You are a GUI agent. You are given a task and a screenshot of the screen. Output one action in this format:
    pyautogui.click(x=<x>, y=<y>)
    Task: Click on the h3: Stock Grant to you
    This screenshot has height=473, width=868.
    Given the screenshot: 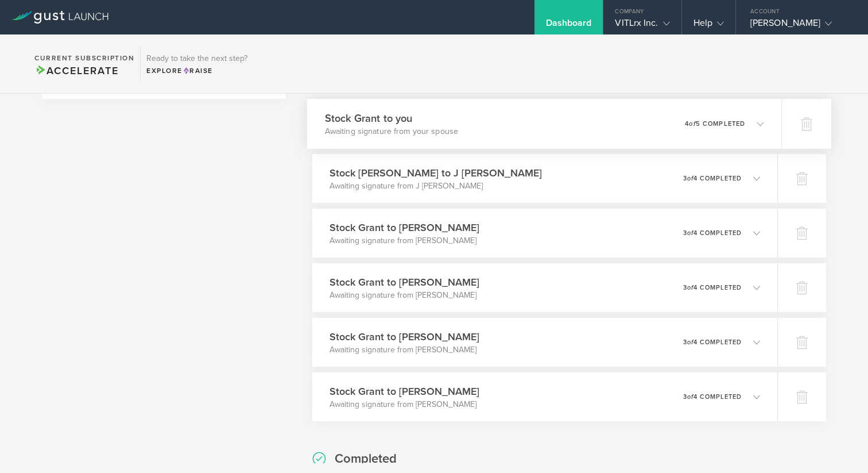 What is the action you would take?
    pyautogui.click(x=391, y=118)
    